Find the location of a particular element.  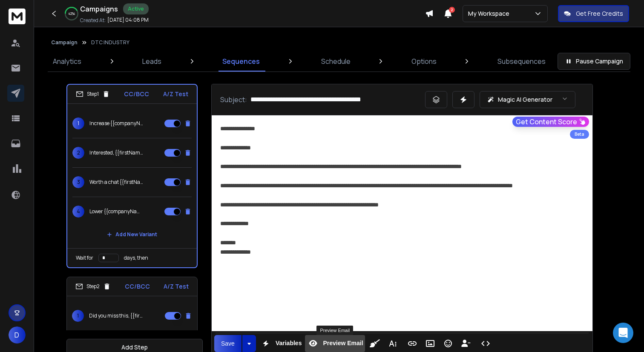

button: Preview Email is located at coordinates (335, 344).